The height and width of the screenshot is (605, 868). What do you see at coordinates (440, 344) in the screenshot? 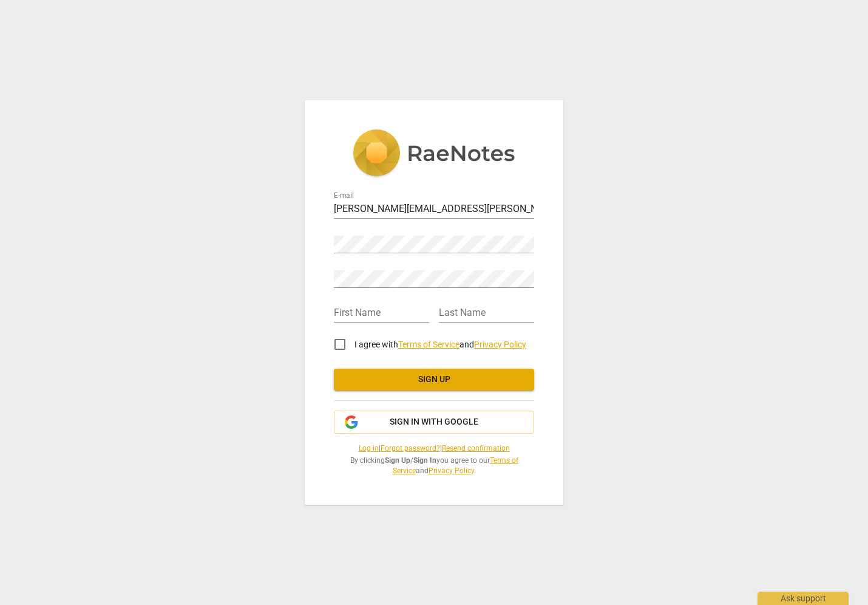
I see `span: I agree with and` at bounding box center [440, 344].